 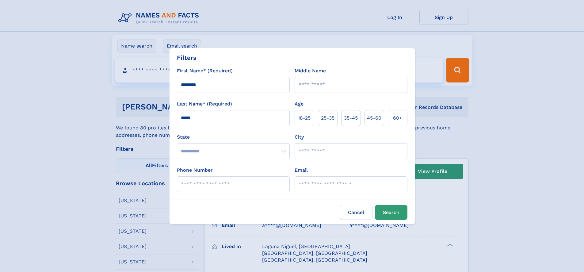 What do you see at coordinates (299, 104) in the screenshot?
I see `label: Age` at bounding box center [299, 104].